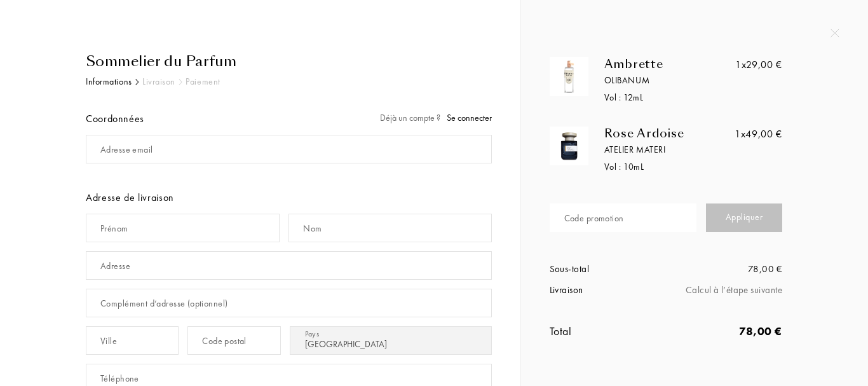 The height and width of the screenshot is (386, 868). What do you see at coordinates (674, 64) in the screenshot?
I see `div: Ambrette` at bounding box center [674, 64].